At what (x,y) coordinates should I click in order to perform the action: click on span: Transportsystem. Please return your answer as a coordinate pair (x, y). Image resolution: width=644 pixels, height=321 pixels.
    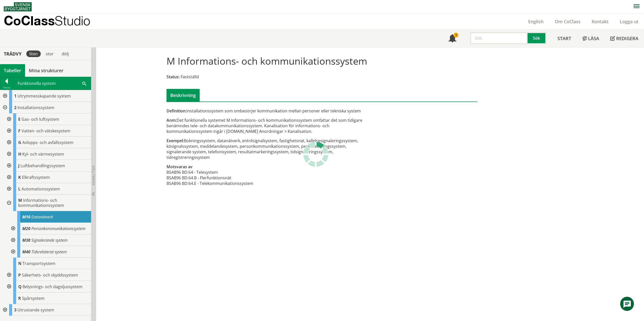
    Looking at the image, I should click on (39, 263).